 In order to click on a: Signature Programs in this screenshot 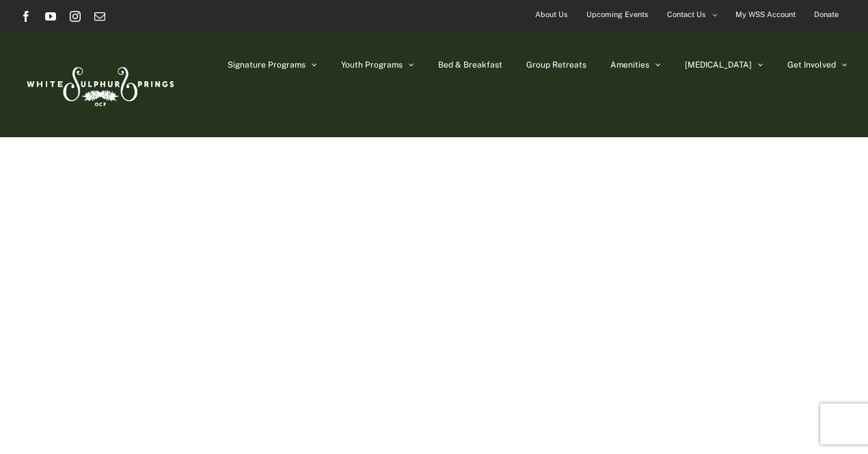, I will do `click(272, 65)`.